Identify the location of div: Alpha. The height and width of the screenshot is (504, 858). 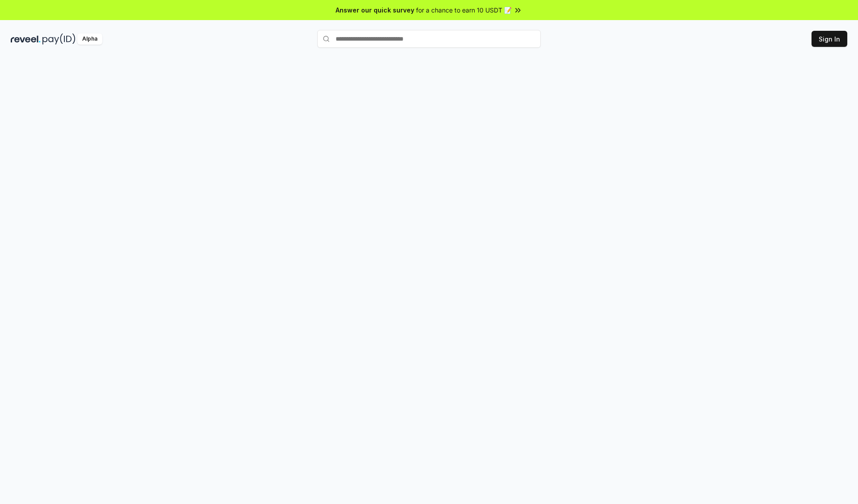
(90, 39).